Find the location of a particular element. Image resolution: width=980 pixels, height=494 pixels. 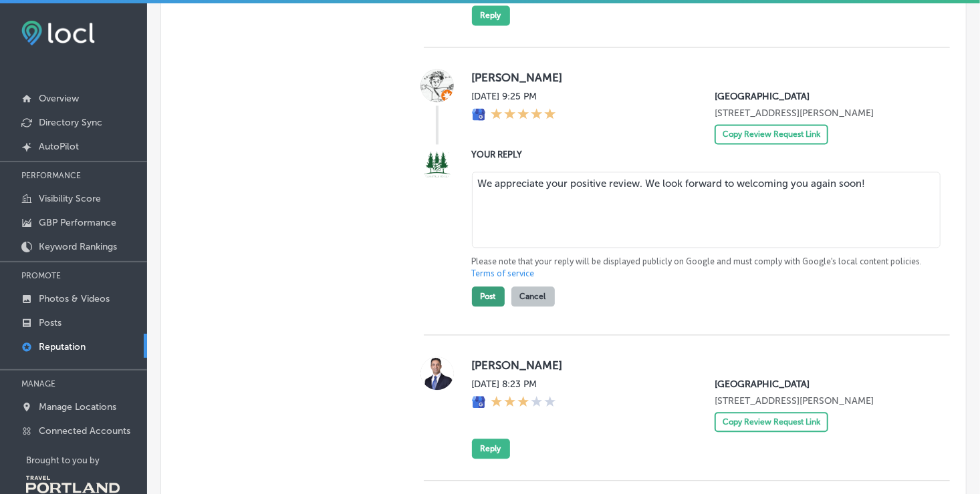

p: Reputation is located at coordinates (62, 346).